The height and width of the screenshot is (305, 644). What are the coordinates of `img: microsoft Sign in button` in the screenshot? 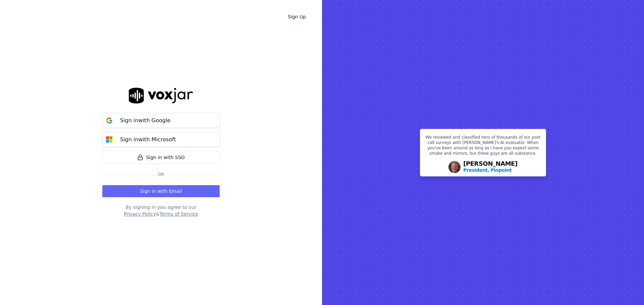 It's located at (109, 140).